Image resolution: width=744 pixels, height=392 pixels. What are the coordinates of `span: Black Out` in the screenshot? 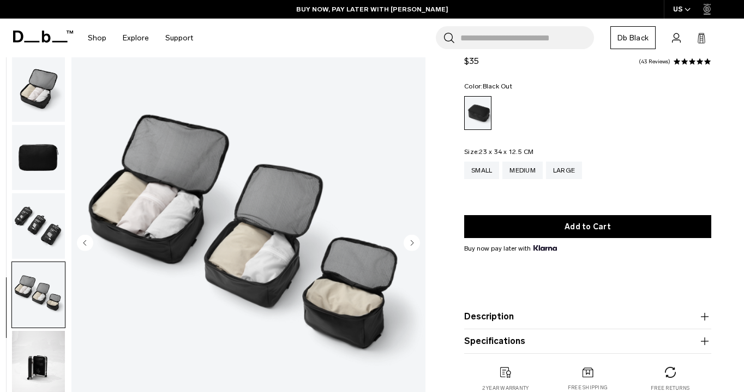 It's located at (498, 86).